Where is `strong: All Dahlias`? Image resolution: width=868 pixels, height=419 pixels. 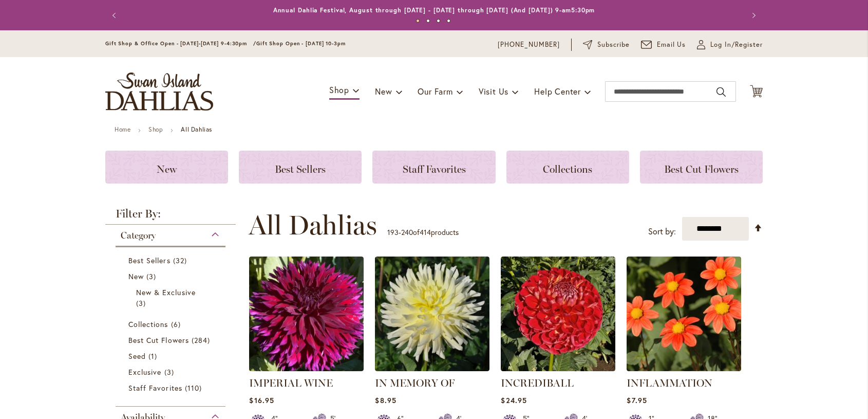
strong: All Dahlias is located at coordinates (196, 129).